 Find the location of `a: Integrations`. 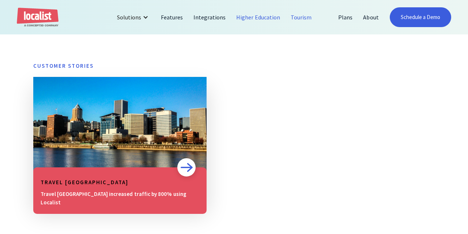

a: Integrations is located at coordinates (210, 17).